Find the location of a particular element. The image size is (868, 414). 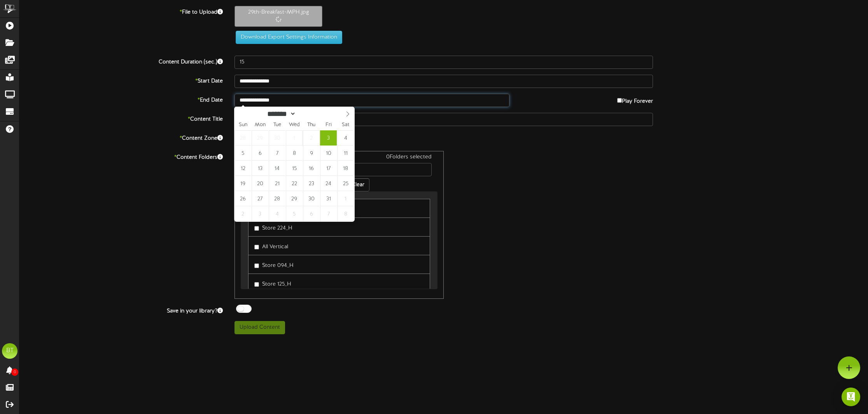

span: October 22, 2025 is located at coordinates (294, 183).